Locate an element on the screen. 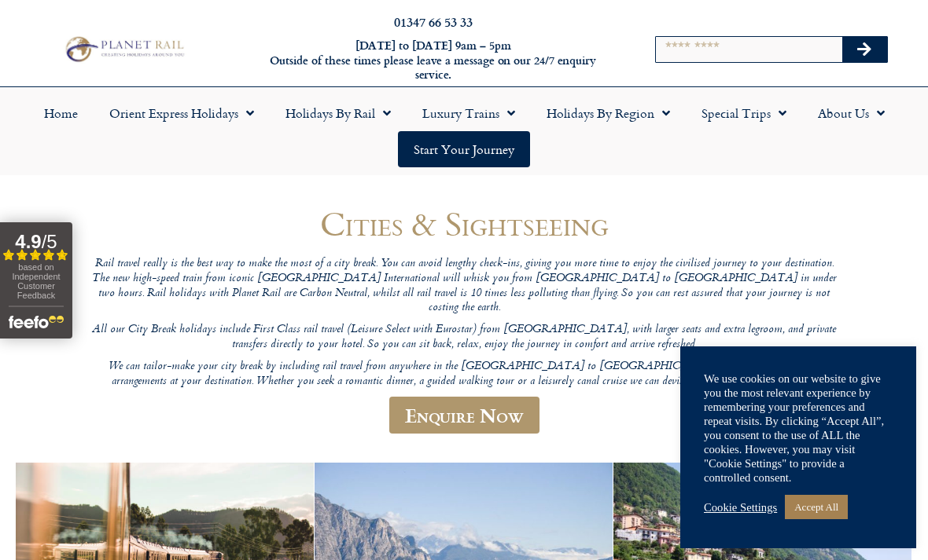 The image size is (928, 560). a: Luxury Trains is located at coordinates (468, 113).